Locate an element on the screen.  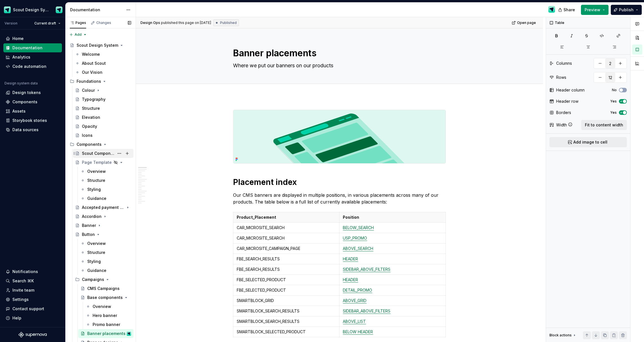
div: Notifications is located at coordinates (25, 272).